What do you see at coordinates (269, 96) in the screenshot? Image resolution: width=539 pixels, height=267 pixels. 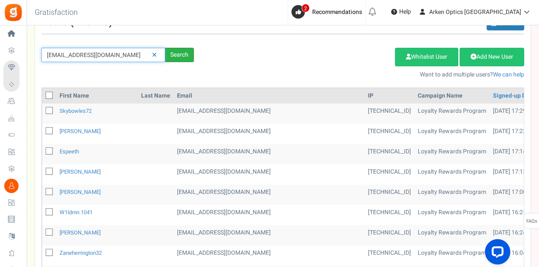 I see `th: Email` at bounding box center [269, 96].